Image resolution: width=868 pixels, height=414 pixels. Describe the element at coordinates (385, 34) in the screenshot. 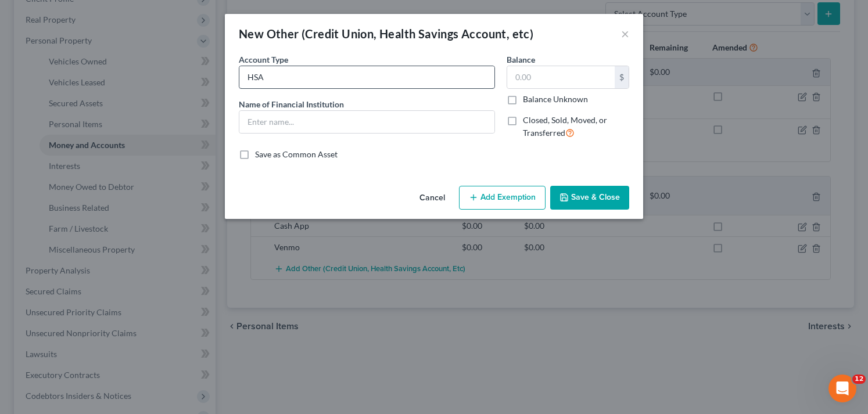

I see `div: New Other (Credit Union, Health Savings Account, etc)` at that location.